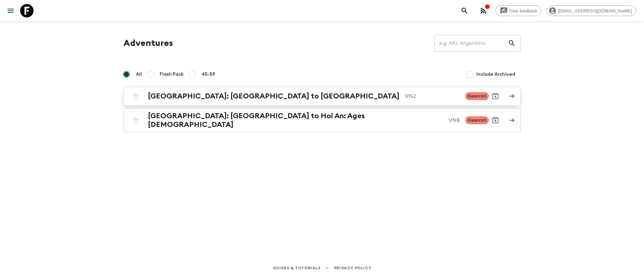 The image size is (644, 277). Describe the element at coordinates (296, 268) in the screenshot. I see `a: Guides & Tutorials` at that location.